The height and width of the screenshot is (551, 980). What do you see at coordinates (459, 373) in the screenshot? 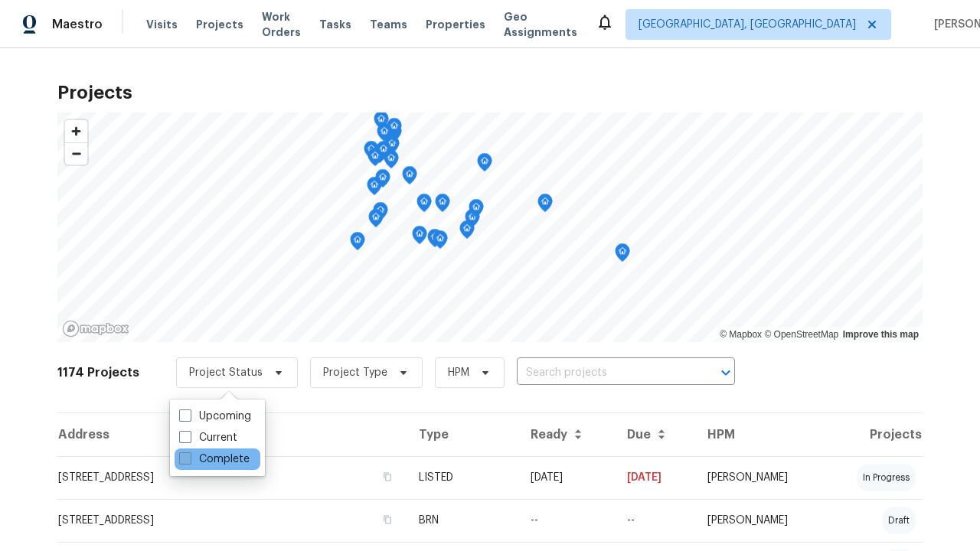
I see `span: HPM` at bounding box center [459, 373].